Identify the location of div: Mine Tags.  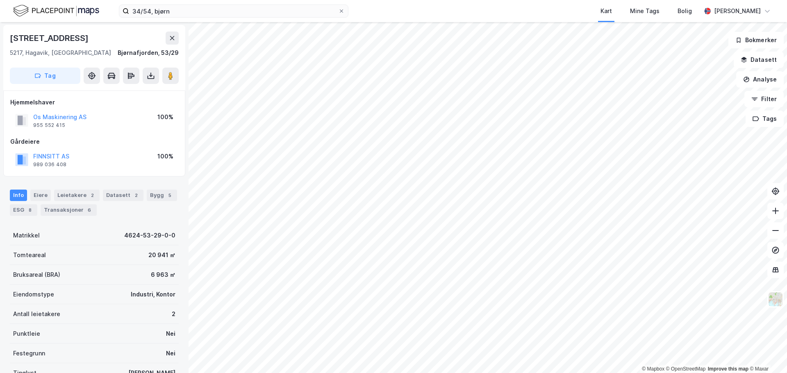
(645, 11).